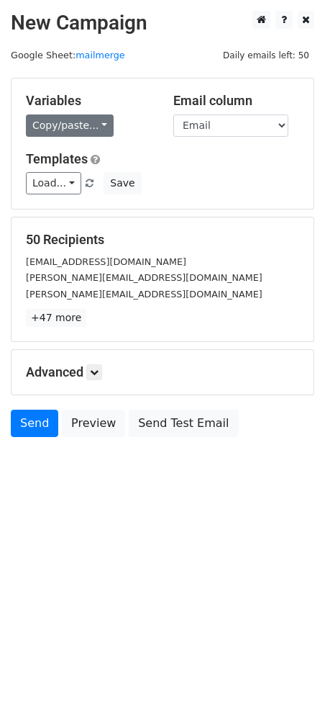 The width and height of the screenshot is (325, 715). Describe the element at coordinates (57, 158) in the screenshot. I see `a: Templates` at that location.